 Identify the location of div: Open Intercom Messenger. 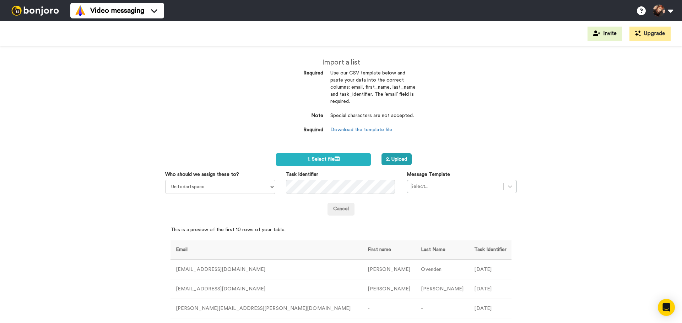
(666, 308).